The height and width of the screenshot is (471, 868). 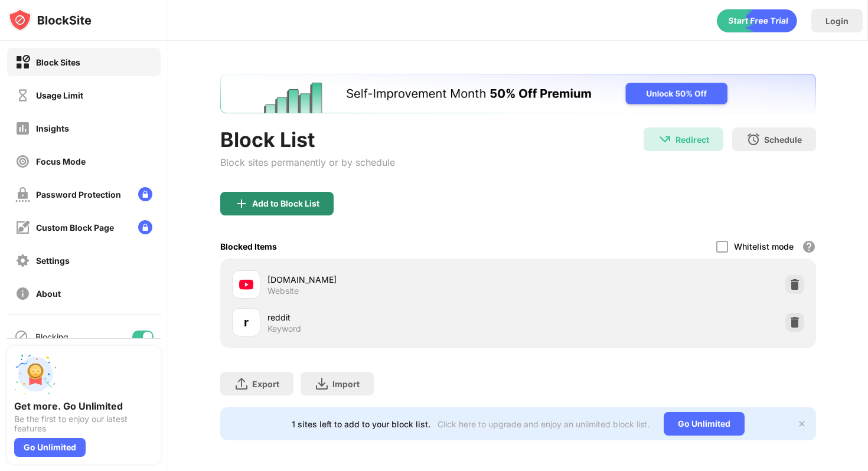 I want to click on div: Whitelist mode, so click(x=763, y=246).